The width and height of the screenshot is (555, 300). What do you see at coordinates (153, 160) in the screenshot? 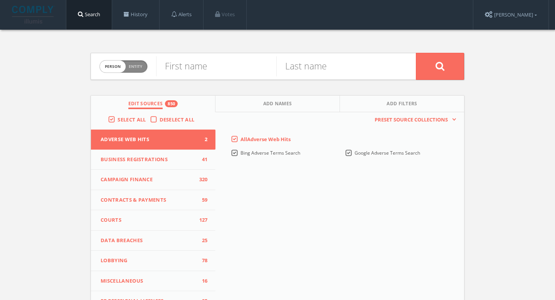
I see `button: Business Registrations41` at bounding box center [153, 160].